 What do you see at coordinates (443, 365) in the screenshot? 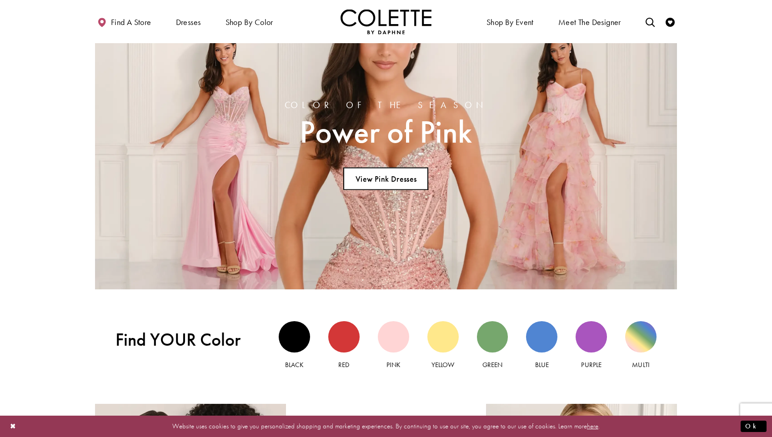
I see `span: Yellow` at bounding box center [443, 365].